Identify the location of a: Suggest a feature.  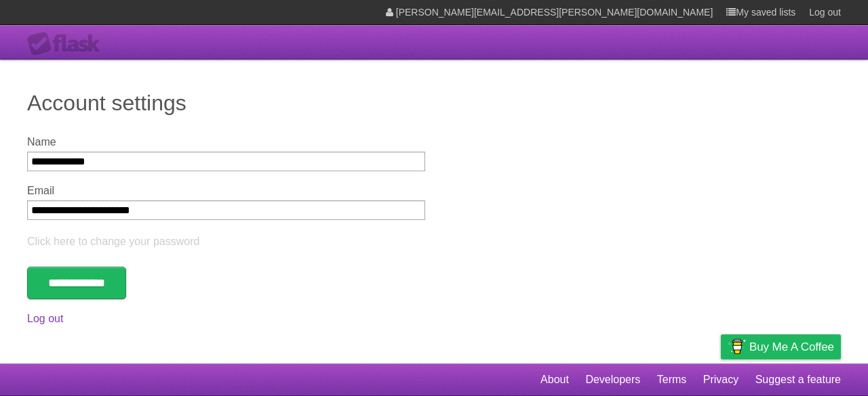
(798, 380).